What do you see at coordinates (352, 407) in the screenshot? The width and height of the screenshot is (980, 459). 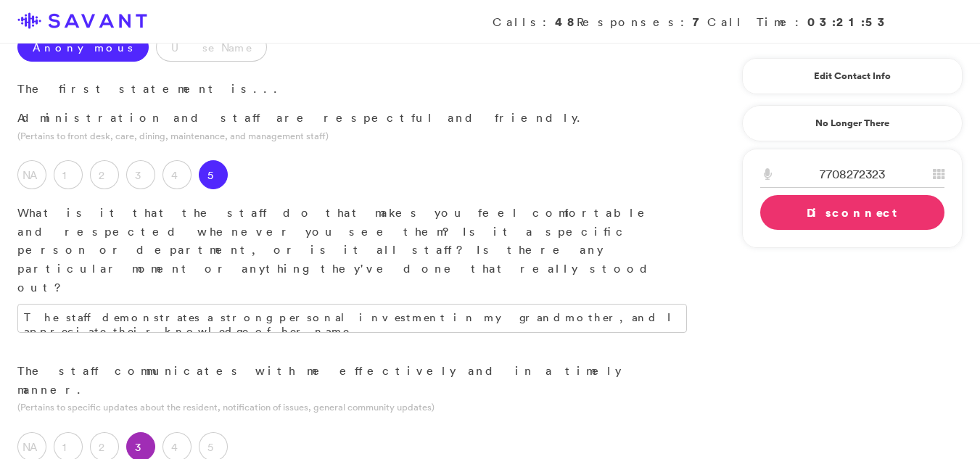 I see `p: (Pertains to specific updates about the resident, notification of issues, general community updates)` at bounding box center [352, 407].